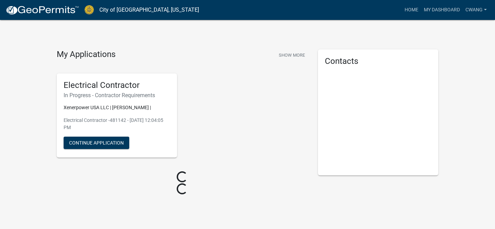 The height and width of the screenshot is (229, 495). I want to click on button: Show More, so click(292, 55).